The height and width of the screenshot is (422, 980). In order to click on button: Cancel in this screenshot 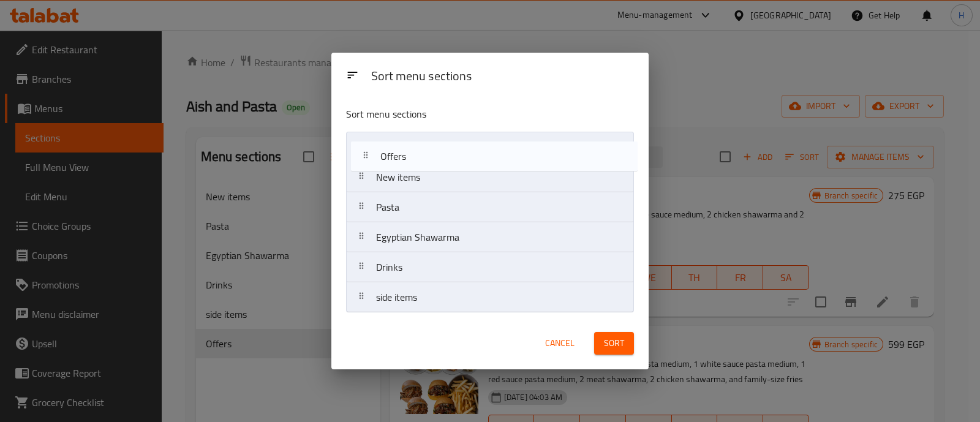, I will do `click(560, 343)`.